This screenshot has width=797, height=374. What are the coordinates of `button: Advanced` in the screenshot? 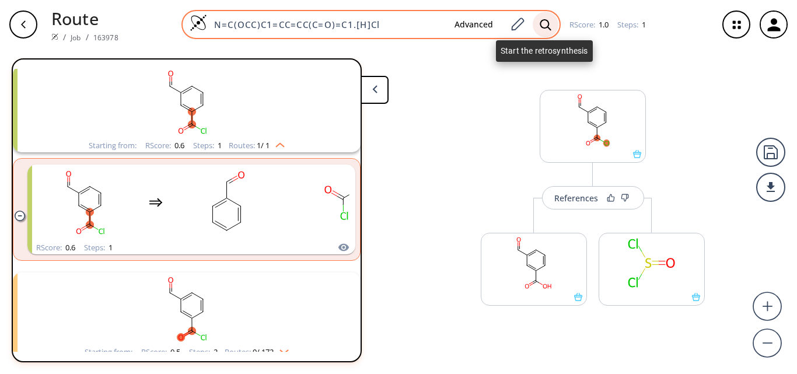 It's located at (474, 24).